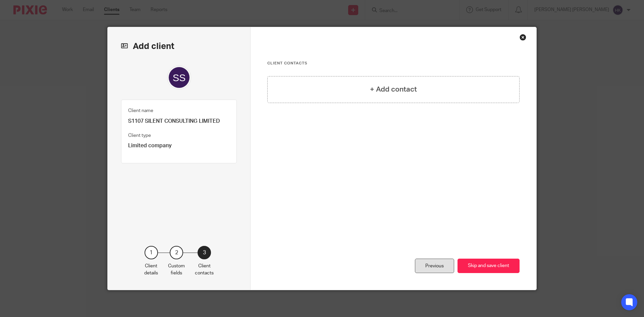  Describe the element at coordinates (523, 37) in the screenshot. I see `div: Close this dialog window` at that location.